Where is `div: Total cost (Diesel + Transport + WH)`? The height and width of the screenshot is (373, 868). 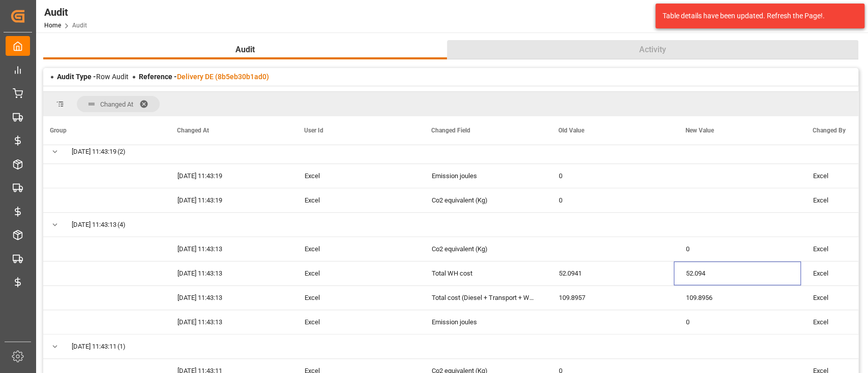
div: Total cost (Diesel + Transport + WH) is located at coordinates (483, 297).